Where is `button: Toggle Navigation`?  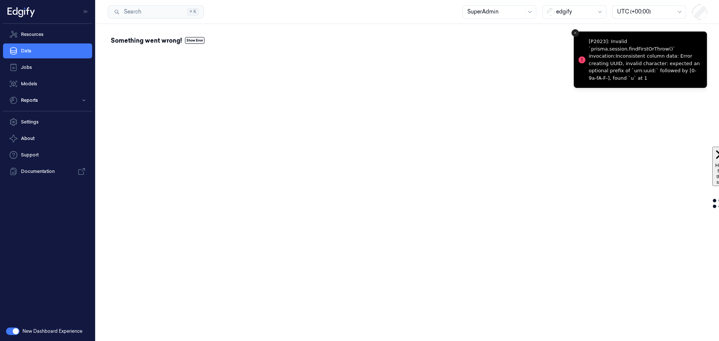 button: Toggle Navigation is located at coordinates (86, 12).